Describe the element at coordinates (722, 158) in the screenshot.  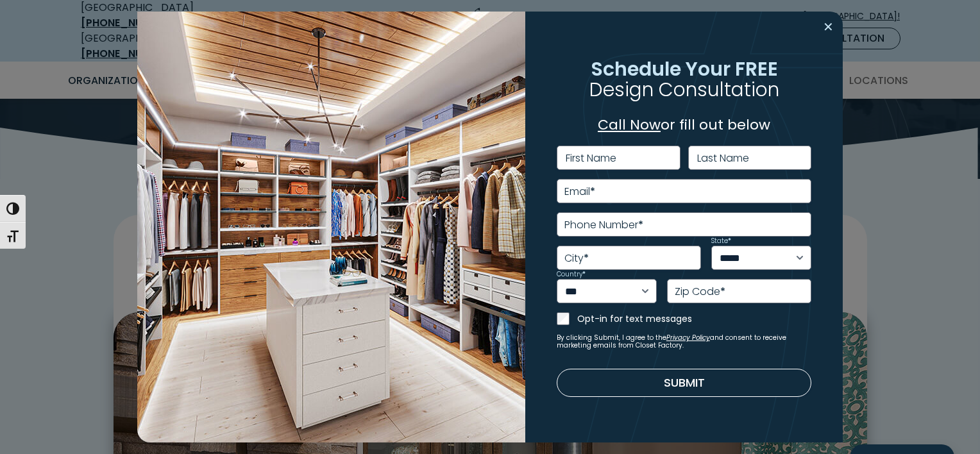
I see `label: Last Name` at that location.